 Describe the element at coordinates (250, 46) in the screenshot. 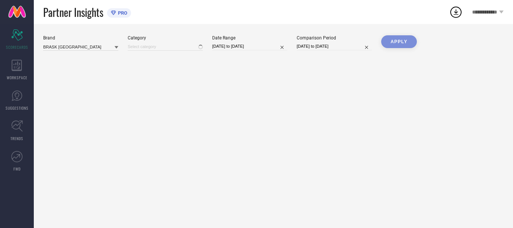

I see `input: Select date range` at that location.